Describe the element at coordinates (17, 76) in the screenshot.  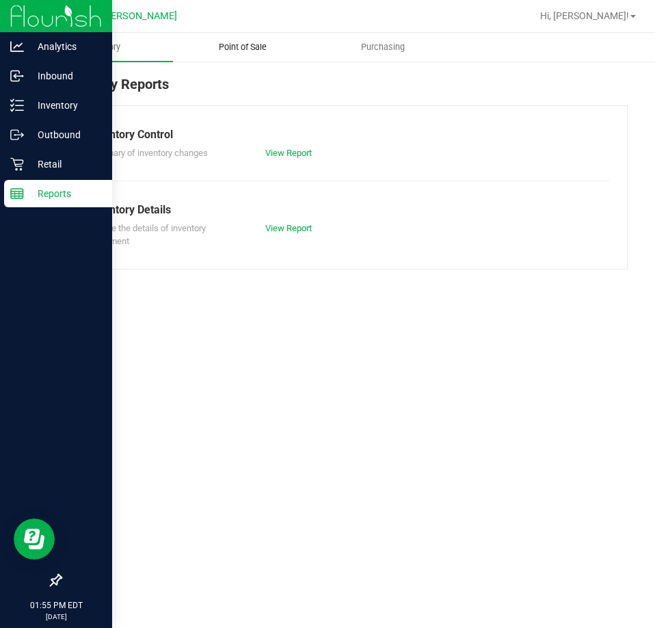
I see `inline-svg: Inbound` at that location.